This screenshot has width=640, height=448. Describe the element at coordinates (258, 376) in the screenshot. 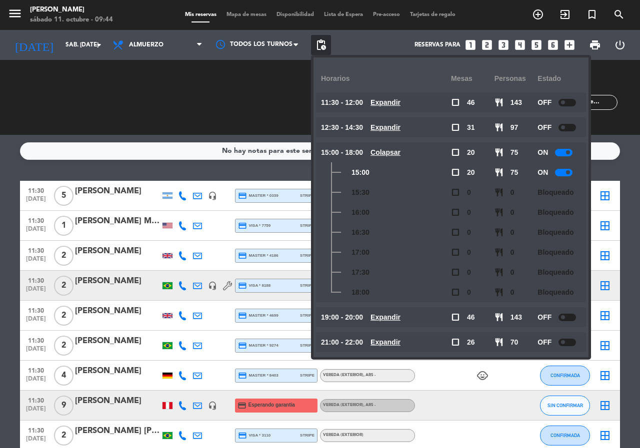

I see `span: master * 8403` at that location.